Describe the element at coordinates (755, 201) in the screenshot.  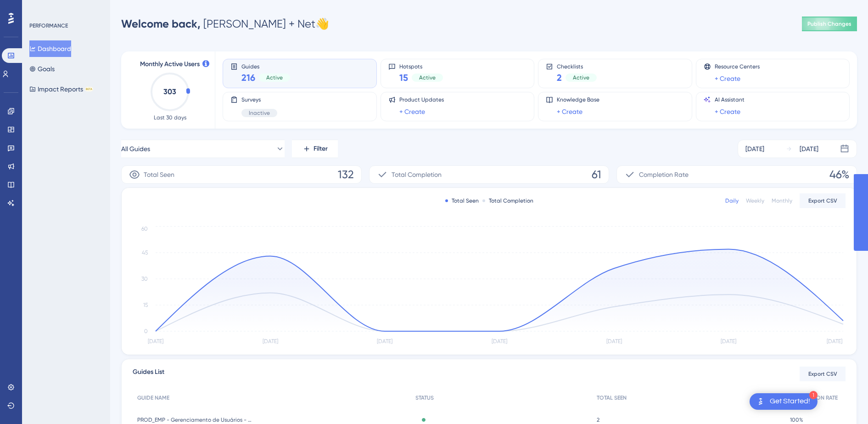
I see `div: Weekly` at that location.